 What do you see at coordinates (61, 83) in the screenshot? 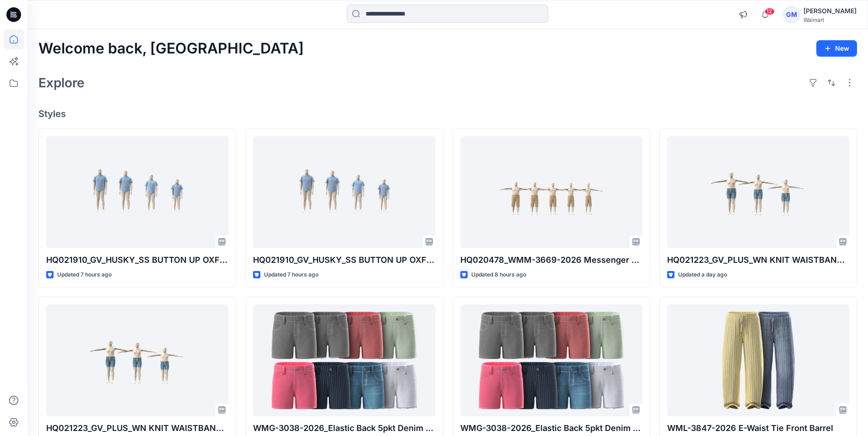
I see `h2: Explore` at bounding box center [61, 83].